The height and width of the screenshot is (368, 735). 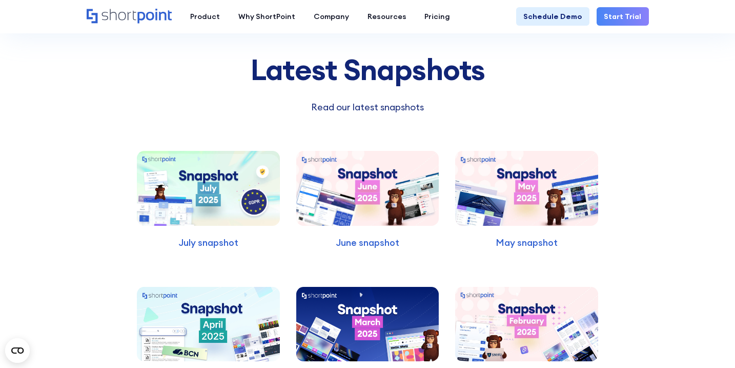 I want to click on p: Read our latest snapshots, so click(x=368, y=107).